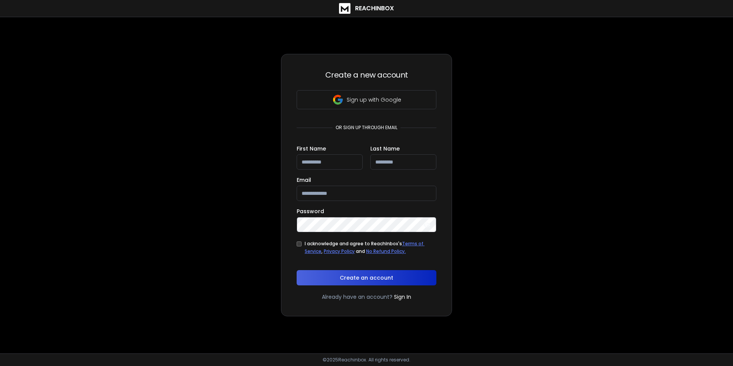  I want to click on a: ReachInbox, so click(366, 8).